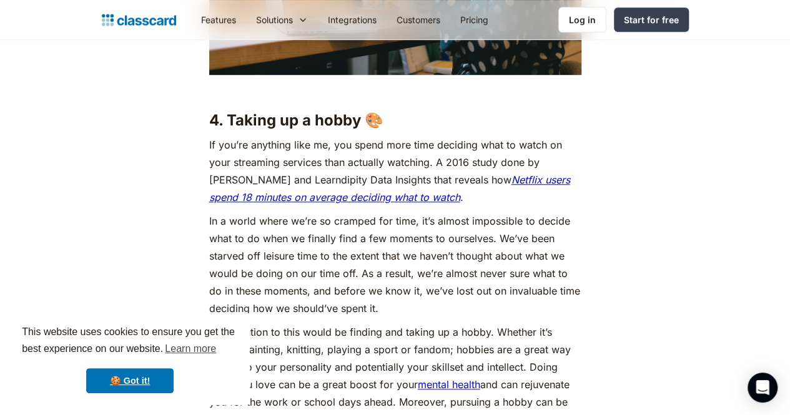  I want to click on a: Netflix users spend 18 minutes on average deciding what to watch, so click(390, 189).